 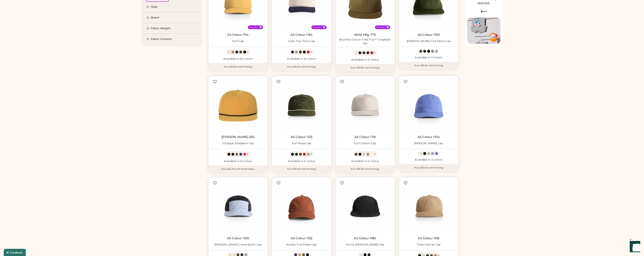 What do you see at coordinates (302, 137) in the screenshot?
I see `a: AS Colour 1123` at bounding box center [302, 137].